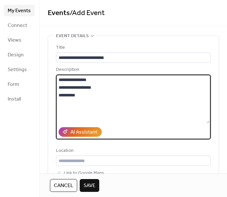  I want to click on a: Design, so click(19, 55).